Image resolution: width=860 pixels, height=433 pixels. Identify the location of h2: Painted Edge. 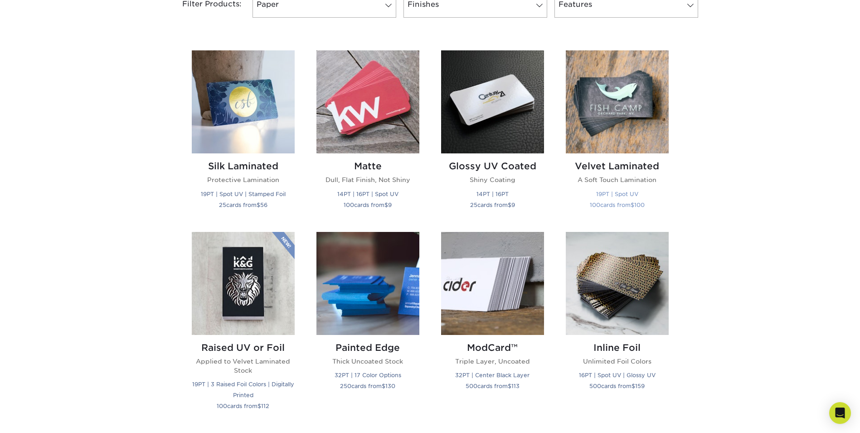
(368, 347).